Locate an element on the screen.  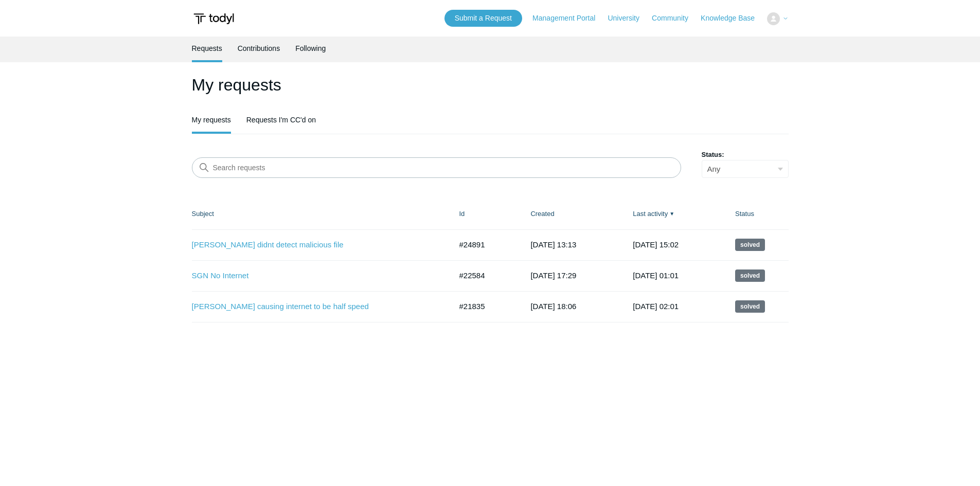
a: Management Portal is located at coordinates (569, 18).